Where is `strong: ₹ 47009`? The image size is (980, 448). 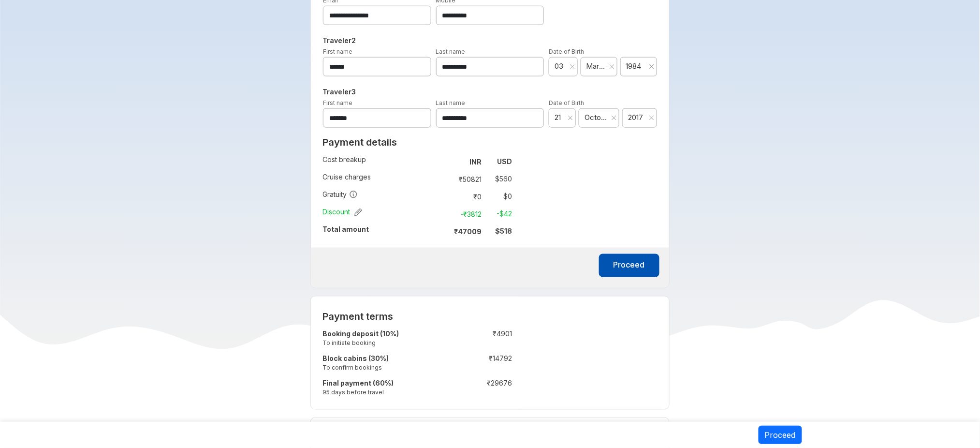
strong: ₹ 47009 is located at coordinates (468, 231).